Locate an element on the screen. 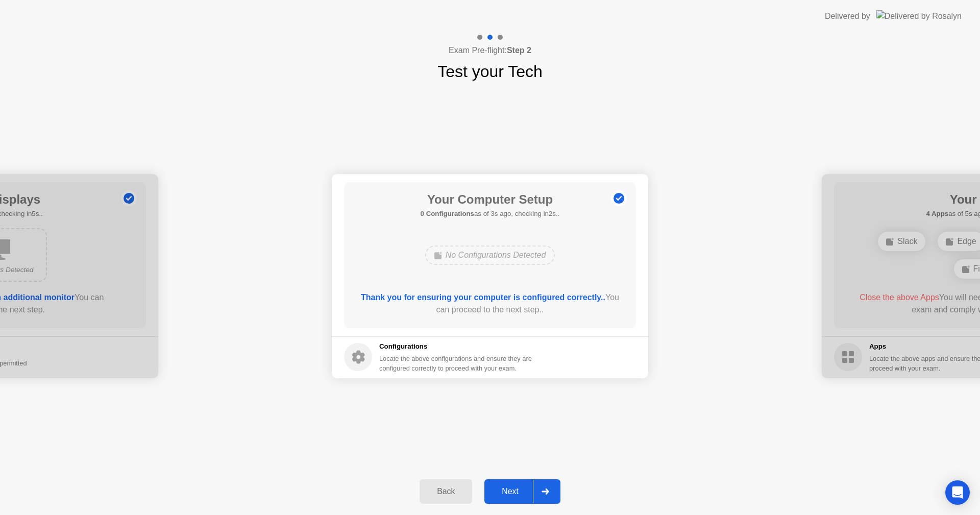  h4: Exam Pre-flight: is located at coordinates (490, 51).